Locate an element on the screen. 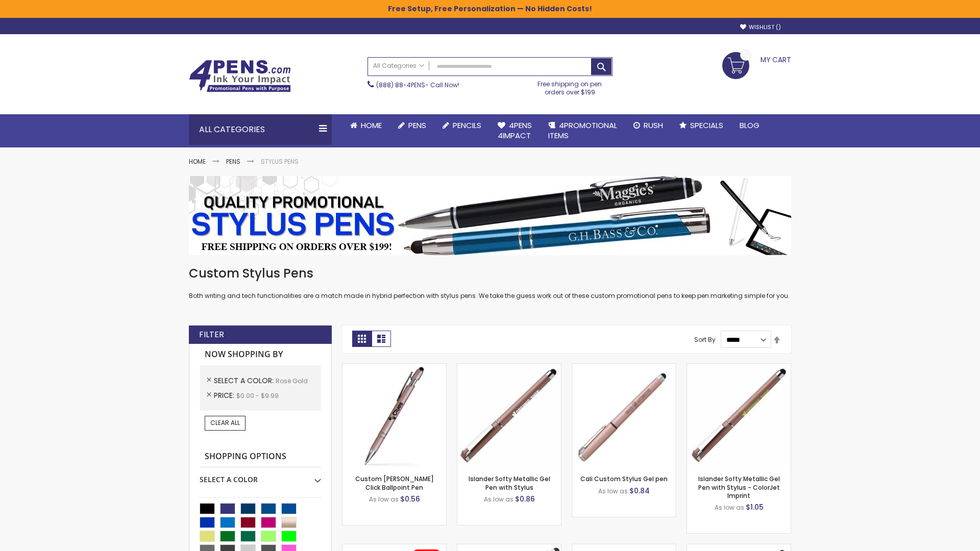 The width and height of the screenshot is (980, 551). span: Blog is located at coordinates (749, 126).